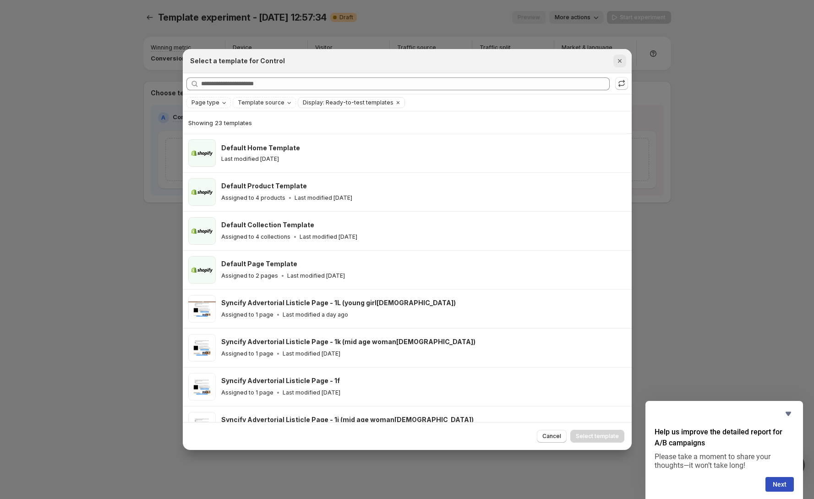 Image resolution: width=814 pixels, height=499 pixels. What do you see at coordinates (398, 103) in the screenshot?
I see `button: Clear` at bounding box center [398, 103].